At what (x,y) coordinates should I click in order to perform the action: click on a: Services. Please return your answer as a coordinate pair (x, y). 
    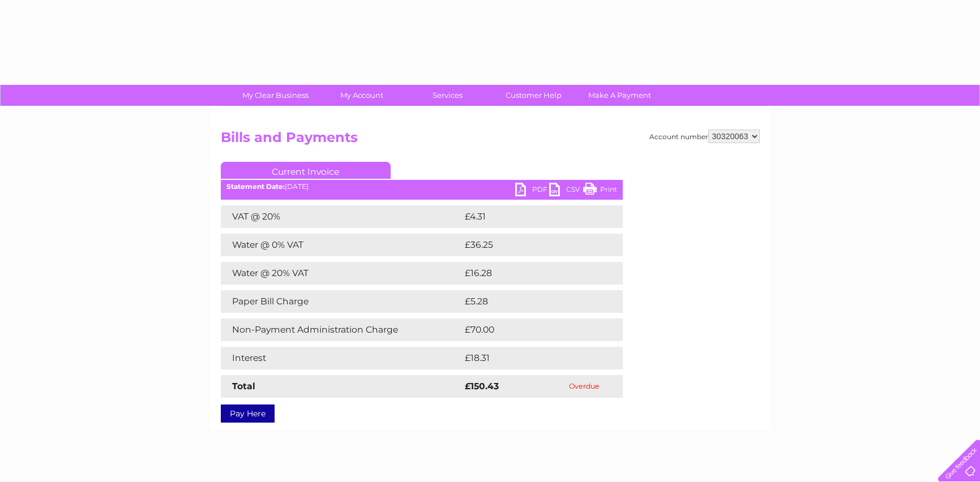
    Looking at the image, I should click on (447, 95).